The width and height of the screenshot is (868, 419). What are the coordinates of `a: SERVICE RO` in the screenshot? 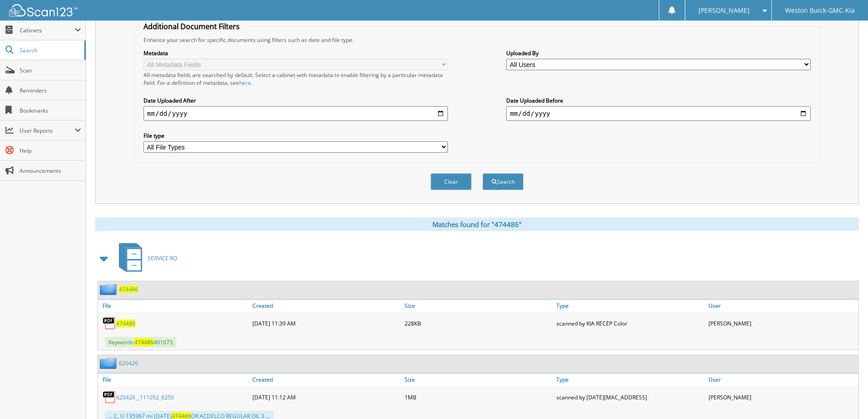 It's located at (145, 258).